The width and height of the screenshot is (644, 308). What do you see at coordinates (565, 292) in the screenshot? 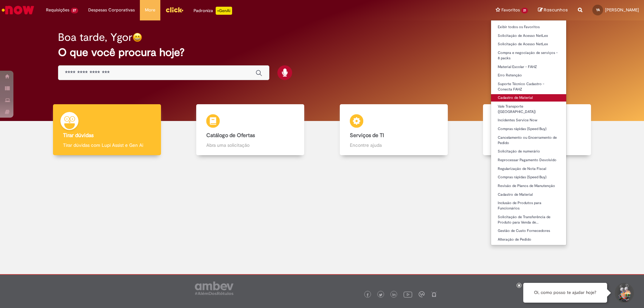
I see `div: Oi, como posso te ajudar hoje?` at bounding box center [565, 292].